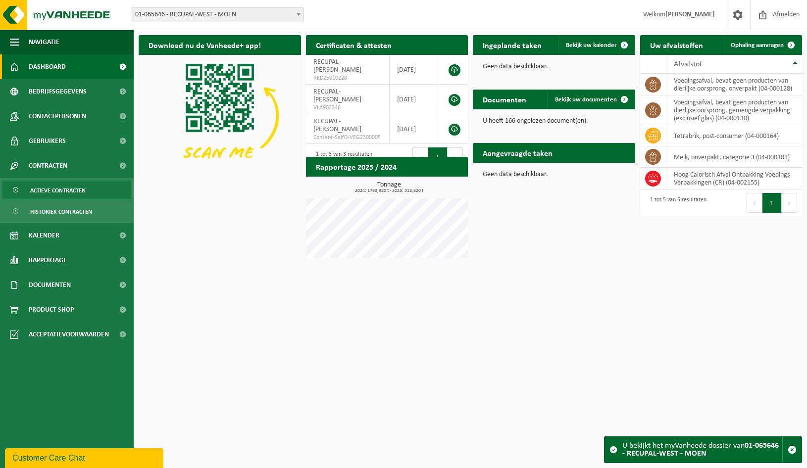  Describe the element at coordinates (51, 310) in the screenshot. I see `span: Product Shop` at that location.